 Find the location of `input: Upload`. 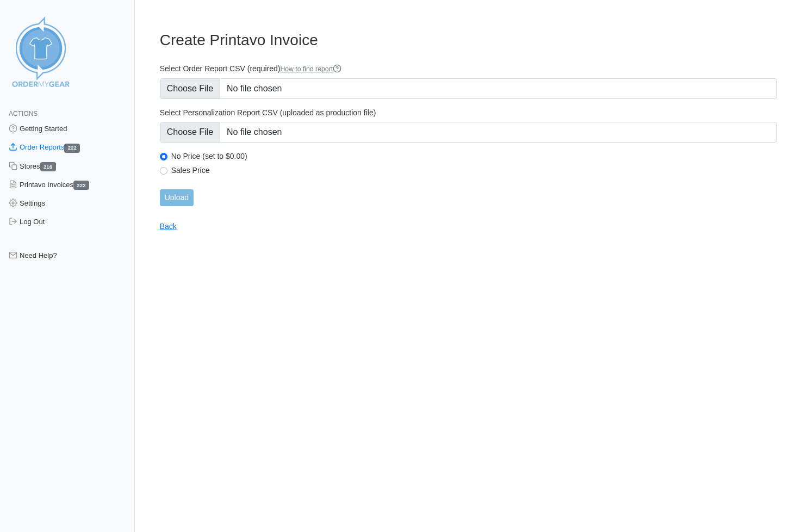

input: Upload is located at coordinates (177, 197).